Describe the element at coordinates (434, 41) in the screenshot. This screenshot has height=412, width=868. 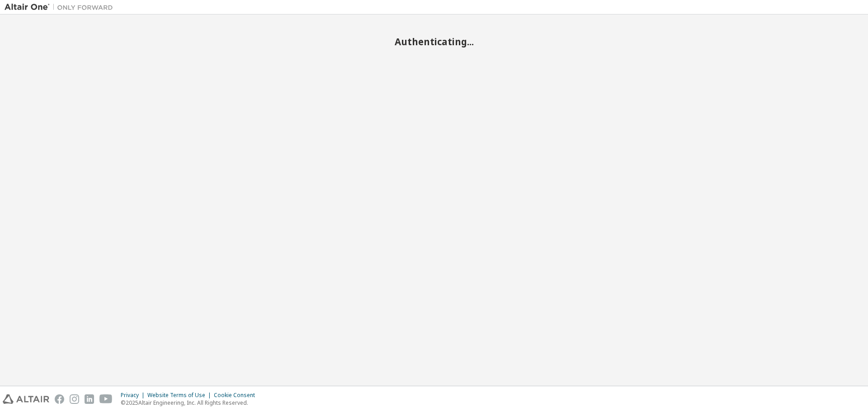
I see `h2: Authenticating...` at that location.